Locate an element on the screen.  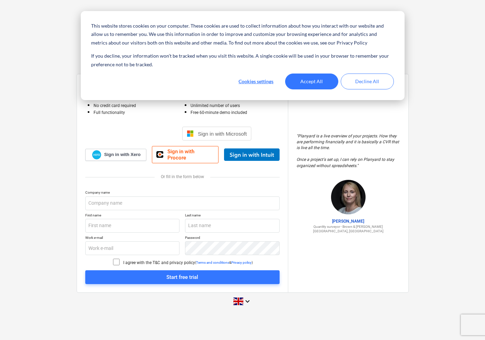
div: Start free trial is located at coordinates (182, 277).